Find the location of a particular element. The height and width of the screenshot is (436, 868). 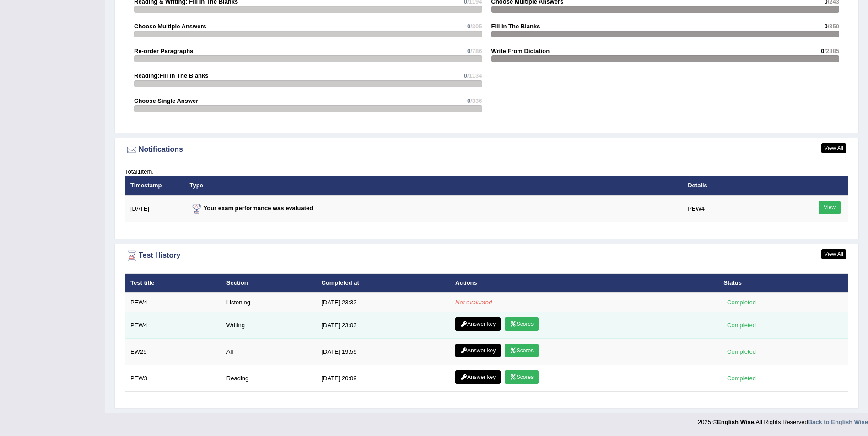

th: Section is located at coordinates (269, 283).